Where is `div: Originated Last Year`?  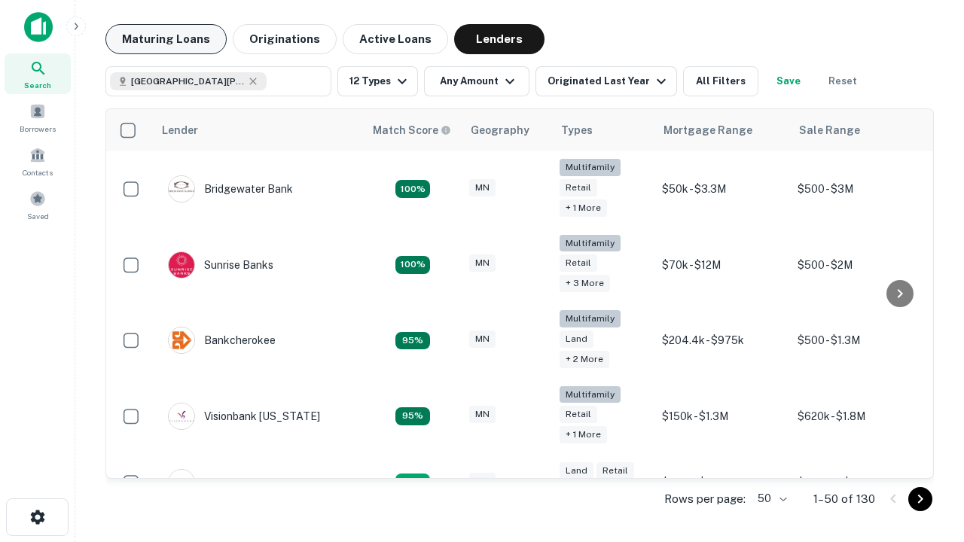
div: Originated Last Year is located at coordinates (608, 81).